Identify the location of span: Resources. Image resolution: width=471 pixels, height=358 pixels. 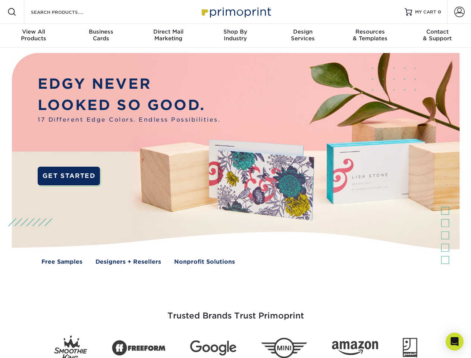
(370, 32).